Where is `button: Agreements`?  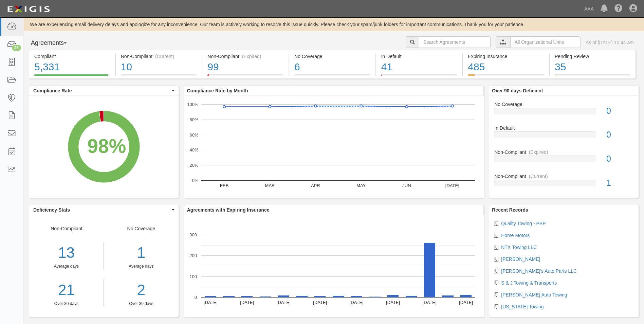 button: Agreements is located at coordinates (54, 43).